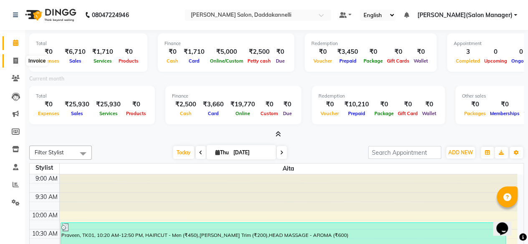  I want to click on div: 10:30 AM, so click(45, 234).